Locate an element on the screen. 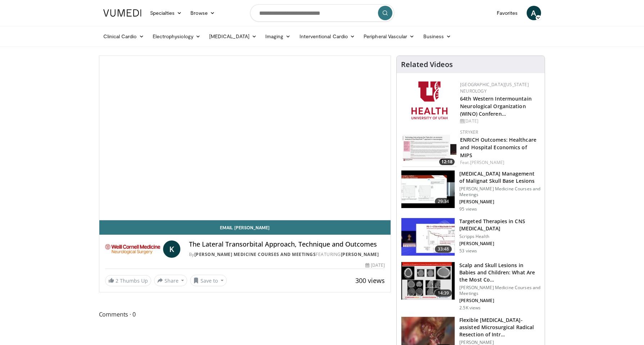 This screenshot has height=345, width=644. h4: Related Videos is located at coordinates (427, 64).